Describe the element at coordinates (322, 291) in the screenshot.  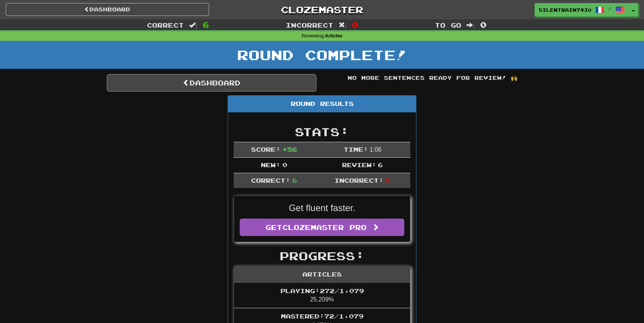
I see `span: Playing: 272 / 1,079` at that location.